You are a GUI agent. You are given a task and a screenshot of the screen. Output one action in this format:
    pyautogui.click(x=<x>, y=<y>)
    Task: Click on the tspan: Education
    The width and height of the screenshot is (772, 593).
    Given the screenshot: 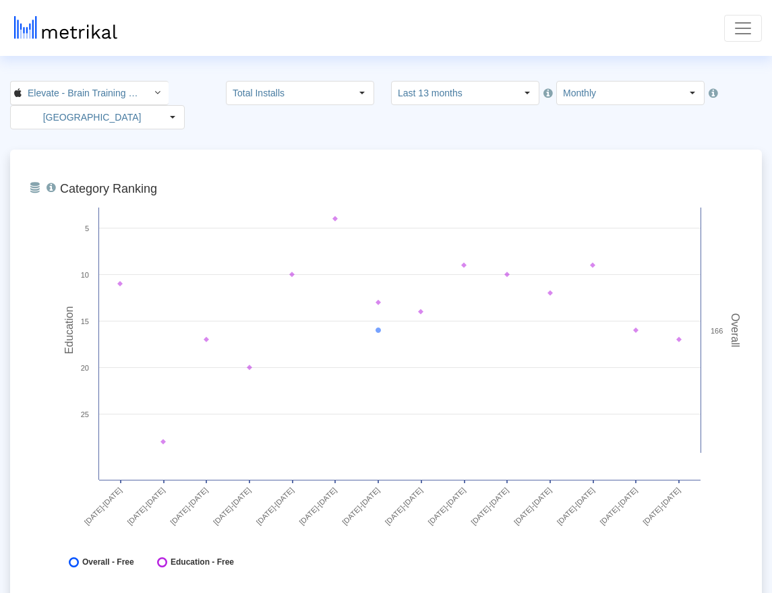 What is the action you would take?
    pyautogui.click(x=69, y=330)
    